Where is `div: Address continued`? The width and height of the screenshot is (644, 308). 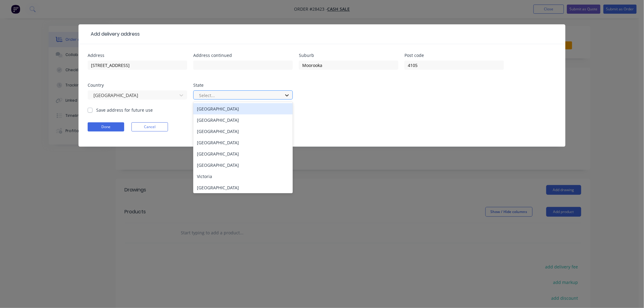 div: Address continued is located at coordinates (243, 55).